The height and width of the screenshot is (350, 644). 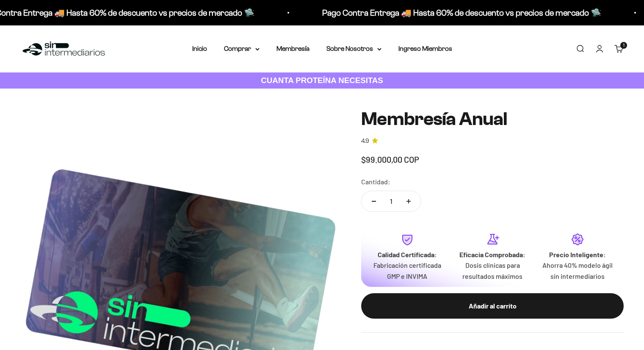 I want to click on div: Añadir al carrito, so click(x=492, y=306).